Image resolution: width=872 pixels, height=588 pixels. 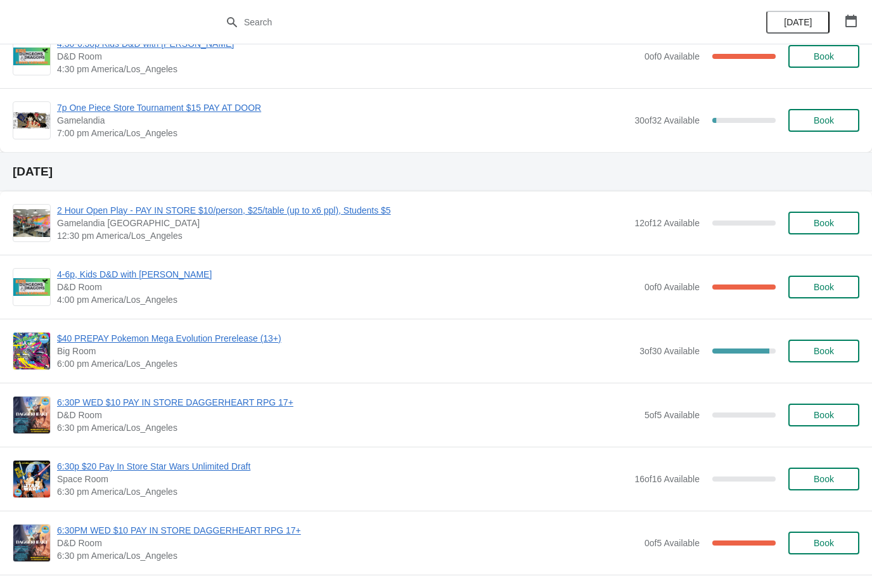 I want to click on img: 2 Hour Open Play - PAY IN STORE $10/person, $25/table (up to x6 ppl), Students $5 | Gamelandia Pa..., so click(x=31, y=223).